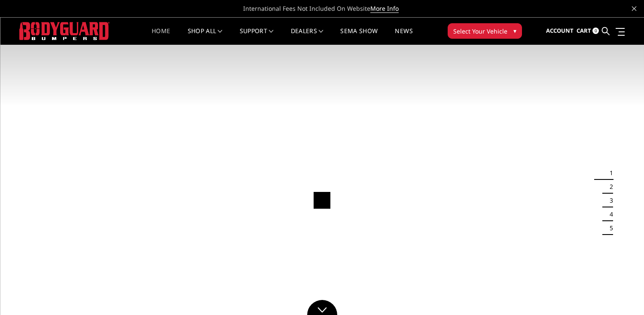 This screenshot has height=315, width=644. I want to click on a: Account, so click(560, 31).